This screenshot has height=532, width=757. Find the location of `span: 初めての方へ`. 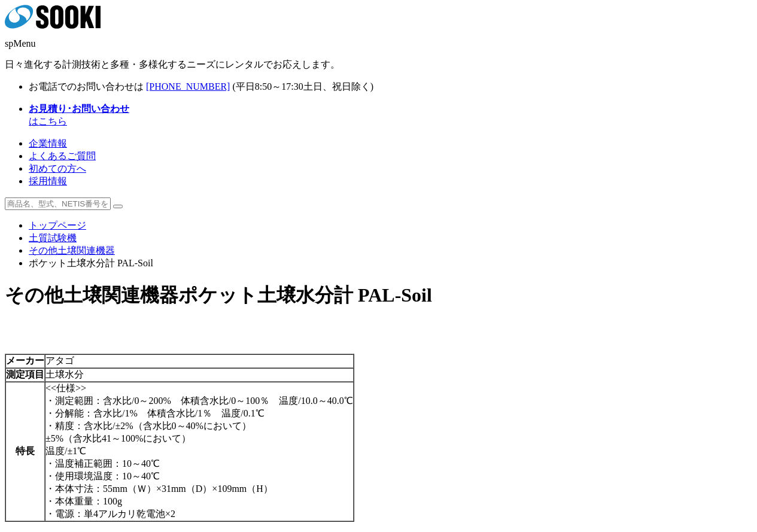

span: 初めての方へ is located at coordinates (58, 168).